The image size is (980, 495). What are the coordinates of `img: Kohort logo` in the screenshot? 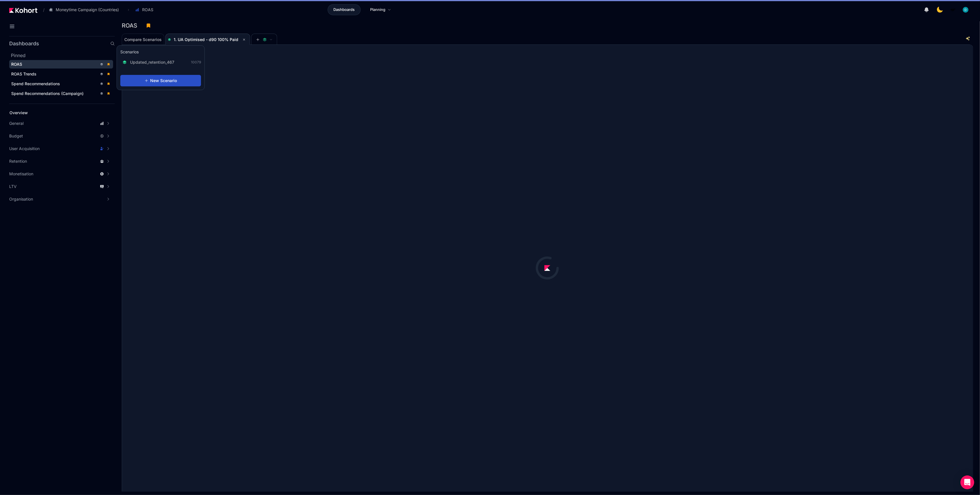 It's located at (23, 10).